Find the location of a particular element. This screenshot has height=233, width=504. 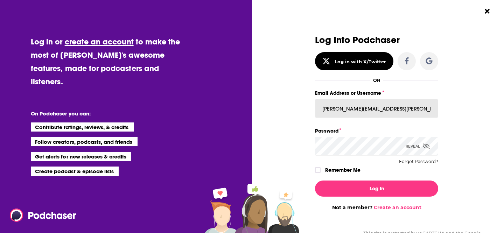

input: Email Address or Username is located at coordinates (377, 109).